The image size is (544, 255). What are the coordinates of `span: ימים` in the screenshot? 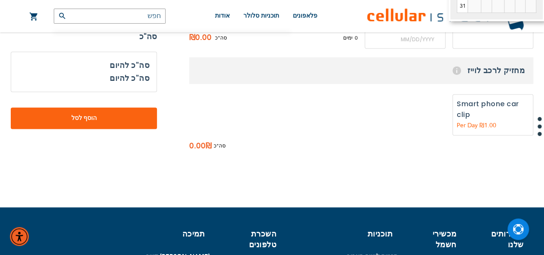 It's located at (348, 38).